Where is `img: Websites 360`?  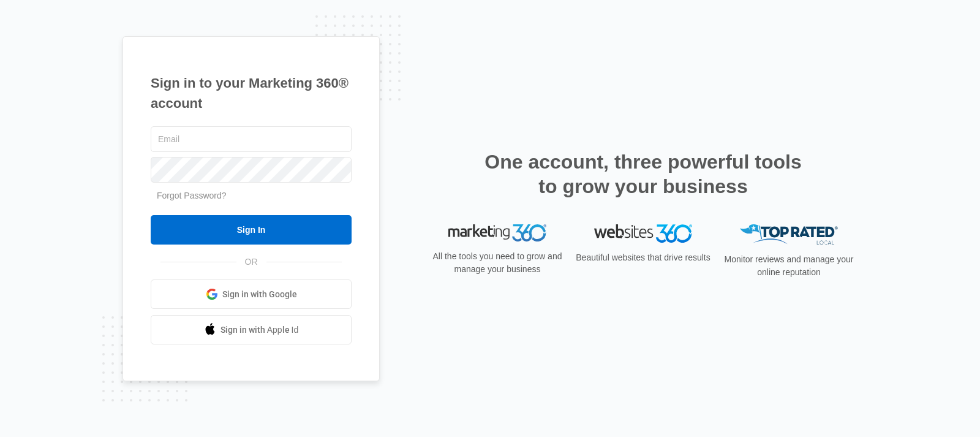
img: Websites 360 is located at coordinates (643, 233).